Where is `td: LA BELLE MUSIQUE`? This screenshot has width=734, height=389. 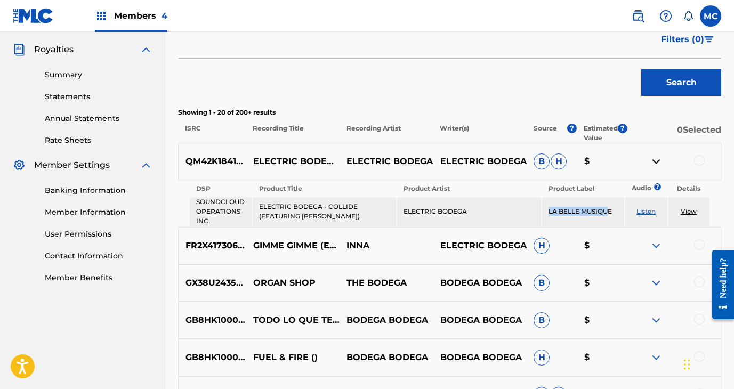
td: LA BELLE MUSIQUE is located at coordinates (583, 212).